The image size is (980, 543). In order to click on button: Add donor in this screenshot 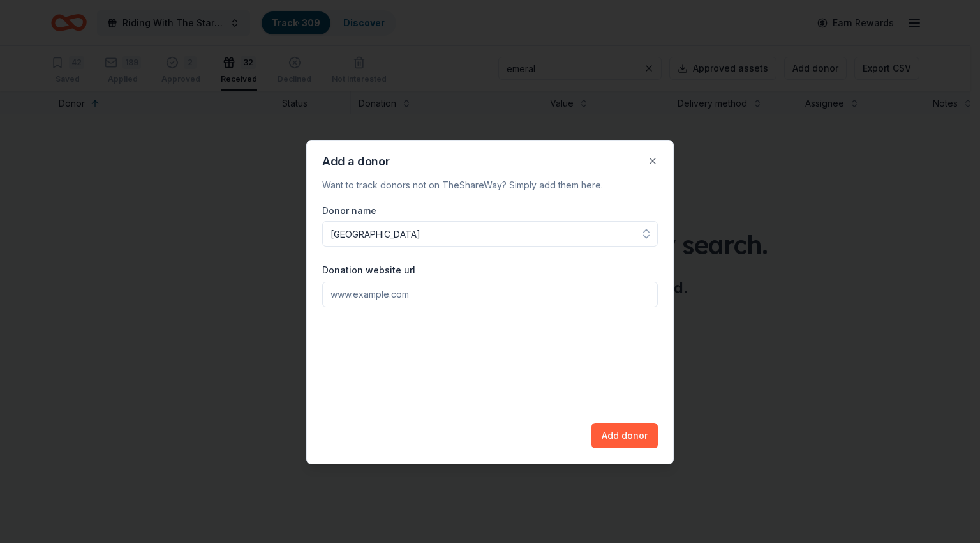, I will do `click(625, 435)`.